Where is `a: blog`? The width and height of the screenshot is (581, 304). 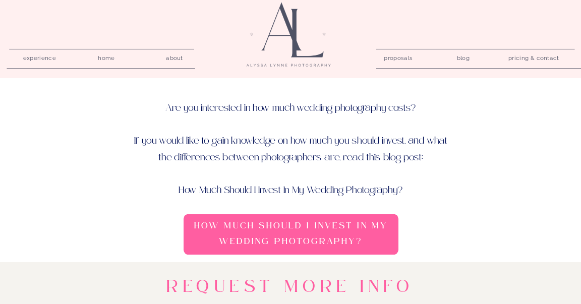 a: blog is located at coordinates (463, 57).